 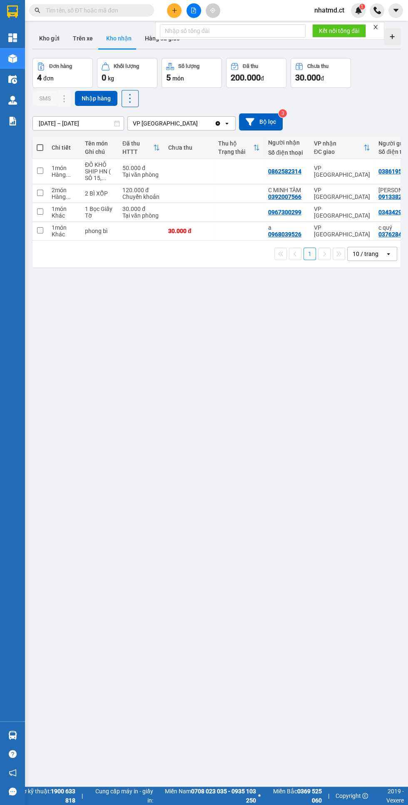 I want to click on div: 1 Bọc Giấy Tờ, so click(x=100, y=212).